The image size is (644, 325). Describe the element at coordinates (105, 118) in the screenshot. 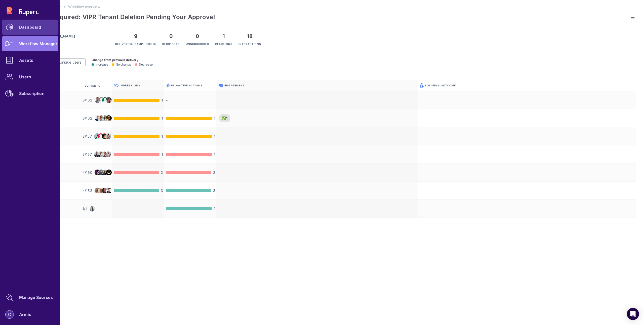

I see `img: 2002525505301_e10c5a77d71c2dd0761e_32.png` at that location.